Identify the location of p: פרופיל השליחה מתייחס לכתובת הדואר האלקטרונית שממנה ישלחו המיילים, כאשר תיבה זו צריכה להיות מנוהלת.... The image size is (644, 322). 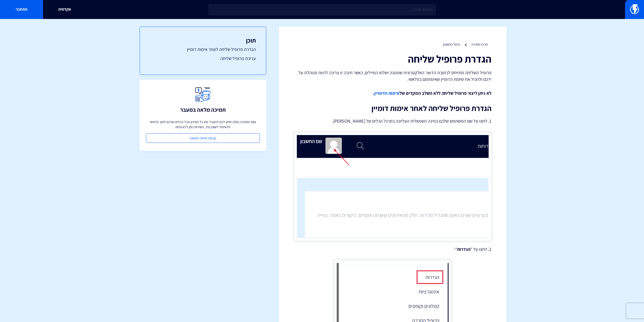
(393, 76).